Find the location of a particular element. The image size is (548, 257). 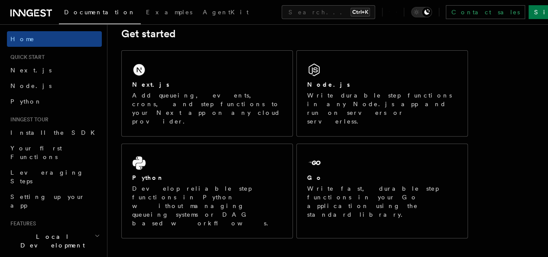

span: Examples is located at coordinates (169, 12).